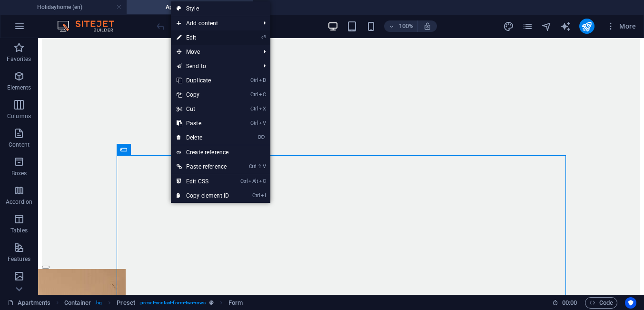  What do you see at coordinates (202, 196) in the screenshot?
I see `a: CtrlICopy element ID` at bounding box center [202, 196].